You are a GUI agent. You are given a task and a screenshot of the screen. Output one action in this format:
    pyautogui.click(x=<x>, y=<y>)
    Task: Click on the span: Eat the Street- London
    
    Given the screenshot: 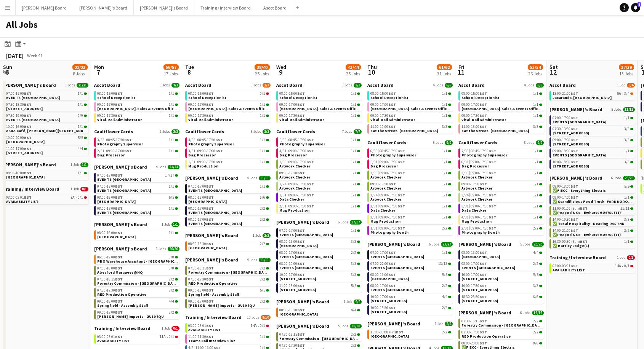 What is the action you would take?
    pyautogui.click(x=404, y=131)
    